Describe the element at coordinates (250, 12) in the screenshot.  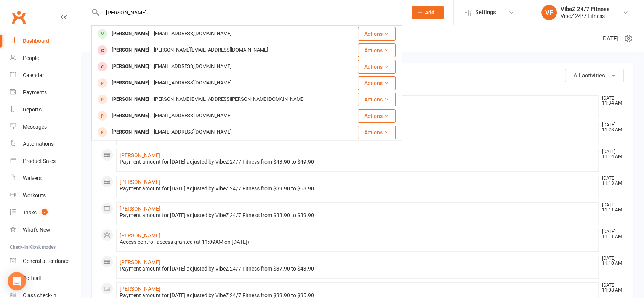
I see `input: Search...` at that location.